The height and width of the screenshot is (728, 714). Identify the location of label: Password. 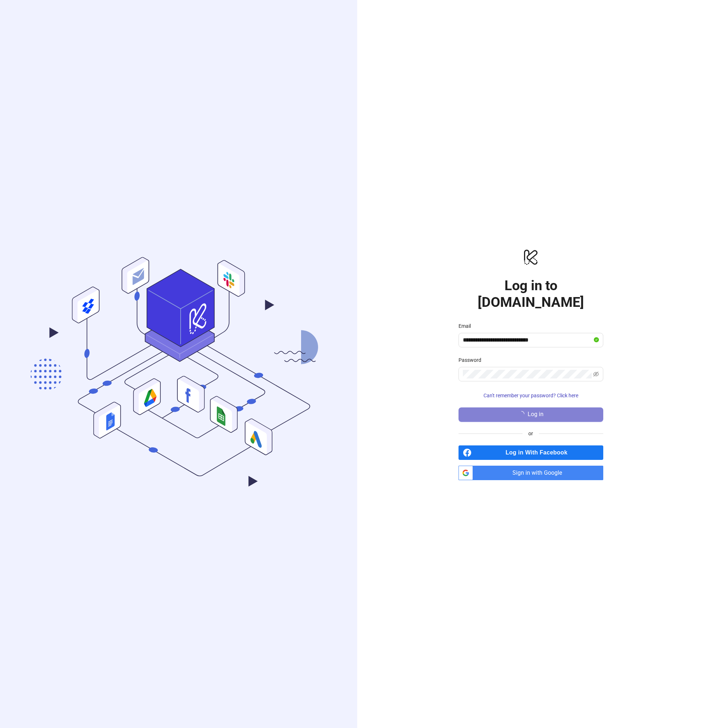
(473, 360).